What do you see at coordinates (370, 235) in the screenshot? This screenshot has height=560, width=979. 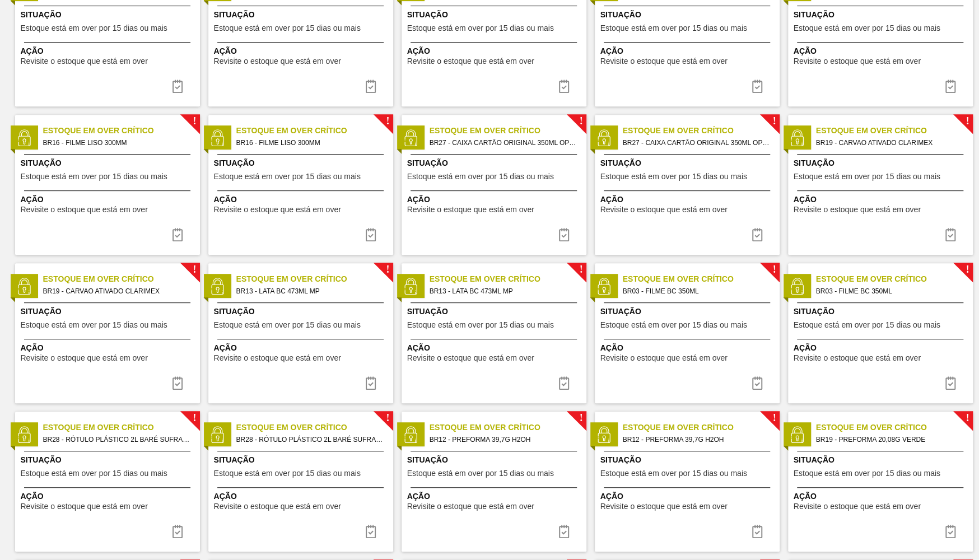 I see `div: Completar tarefa: 30128886` at bounding box center [370, 235].